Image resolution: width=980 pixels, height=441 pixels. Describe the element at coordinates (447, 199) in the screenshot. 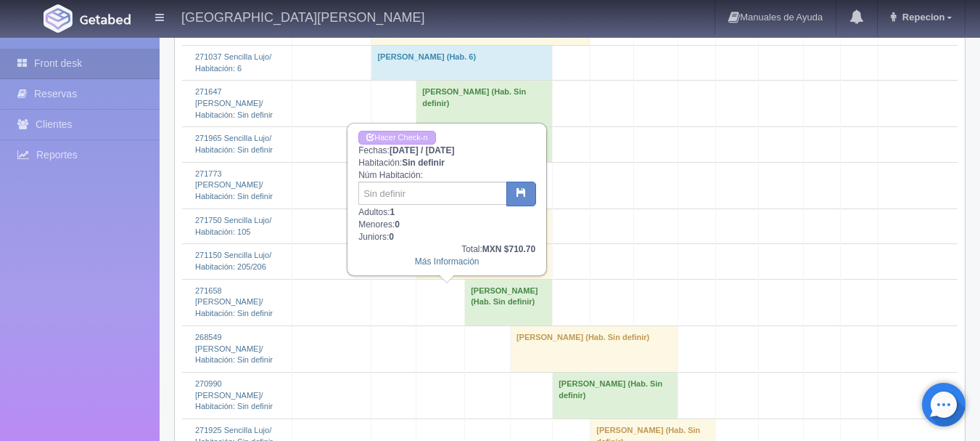

I see `div: Fechas: Habitación: Núm Habitación: Adultos: Menores: Juniors:` at that location.